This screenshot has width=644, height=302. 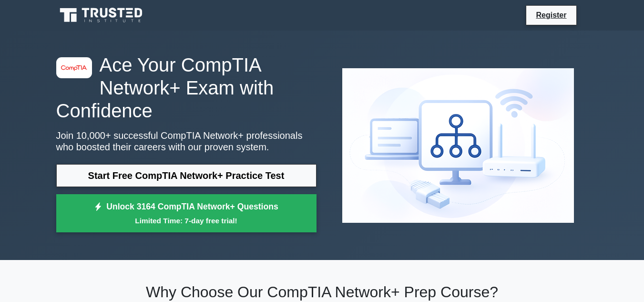 What do you see at coordinates (322, 292) in the screenshot?
I see `h2: Why Choose Our CompTIA Network+ Prep Course?` at bounding box center [322, 292].